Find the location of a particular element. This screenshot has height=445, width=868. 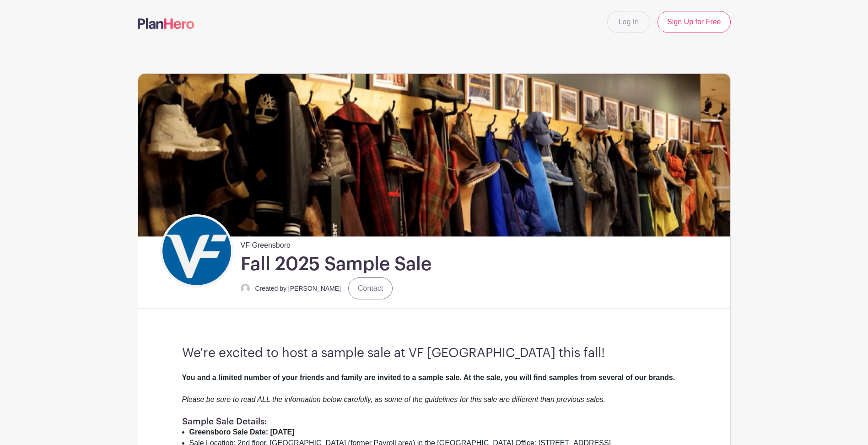

a: Log In is located at coordinates (628, 22).